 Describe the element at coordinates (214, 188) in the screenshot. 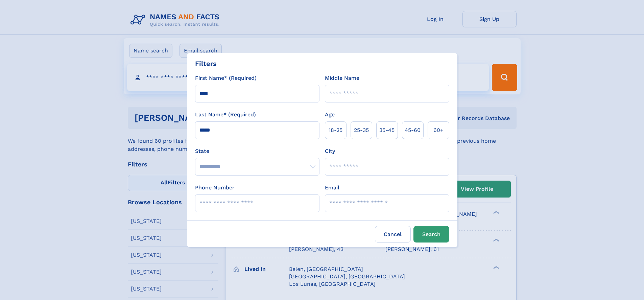

I see `label: Phone Number` at that location.